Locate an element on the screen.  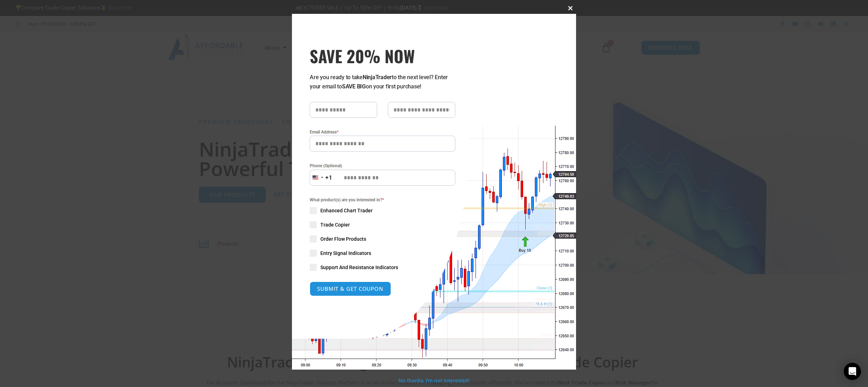
button: Selected country is located at coordinates (321, 177).